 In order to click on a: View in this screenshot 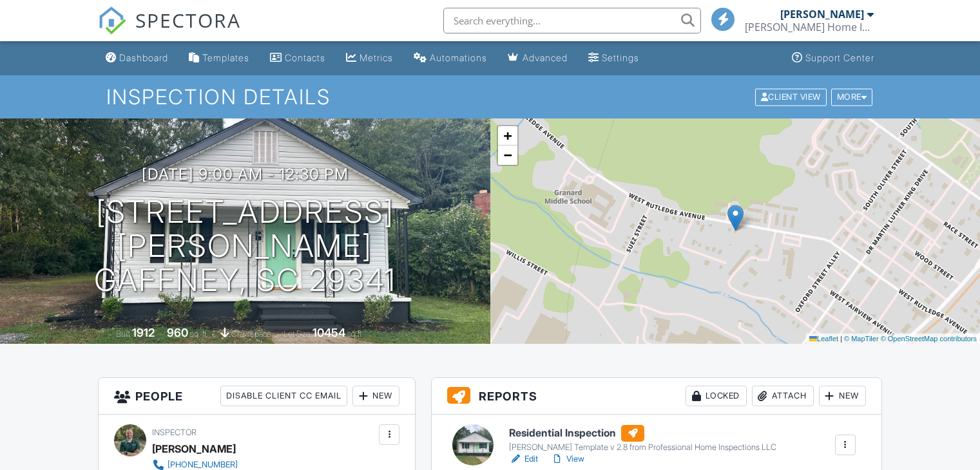, I will do `click(568, 459)`.